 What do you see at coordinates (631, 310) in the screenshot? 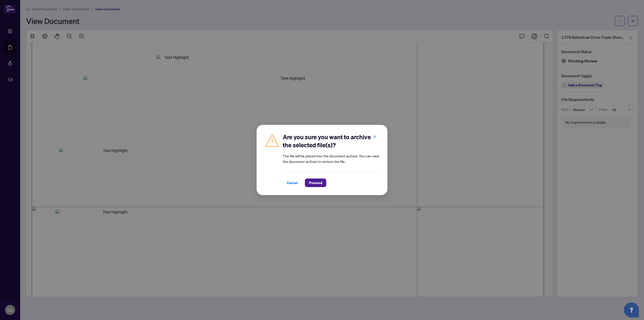
I see `button: Open asap` at bounding box center [631, 310].